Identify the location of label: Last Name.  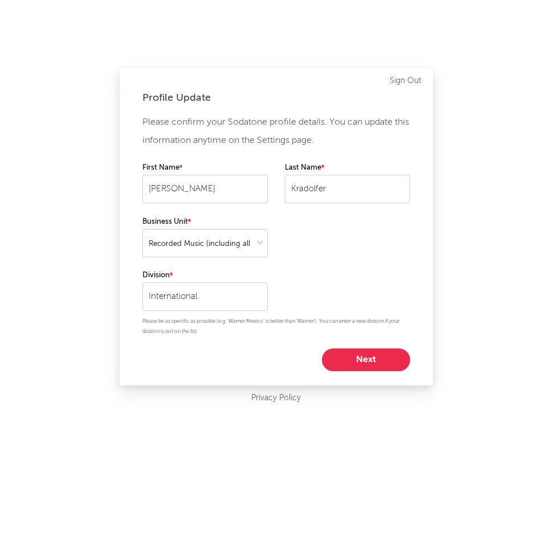
(347, 168).